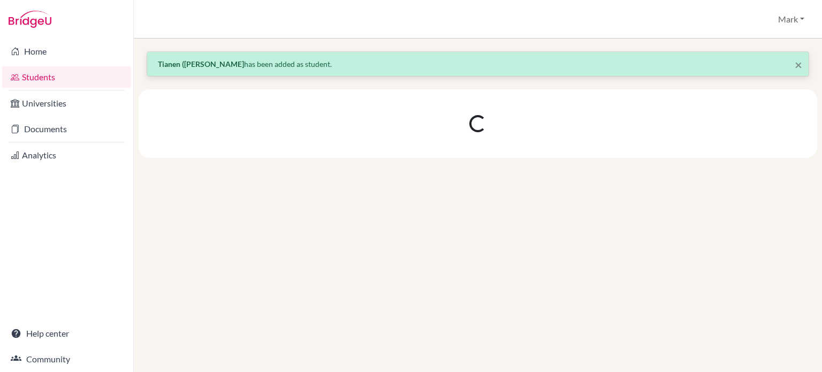 Image resolution: width=822 pixels, height=372 pixels. I want to click on button: Close, so click(798, 65).